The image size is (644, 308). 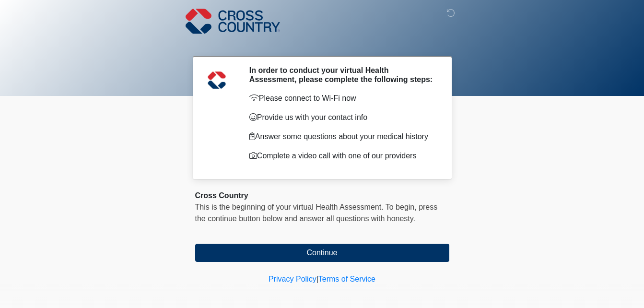 What do you see at coordinates (322, 195) in the screenshot?
I see `div: Cross Country` at bounding box center [322, 195].